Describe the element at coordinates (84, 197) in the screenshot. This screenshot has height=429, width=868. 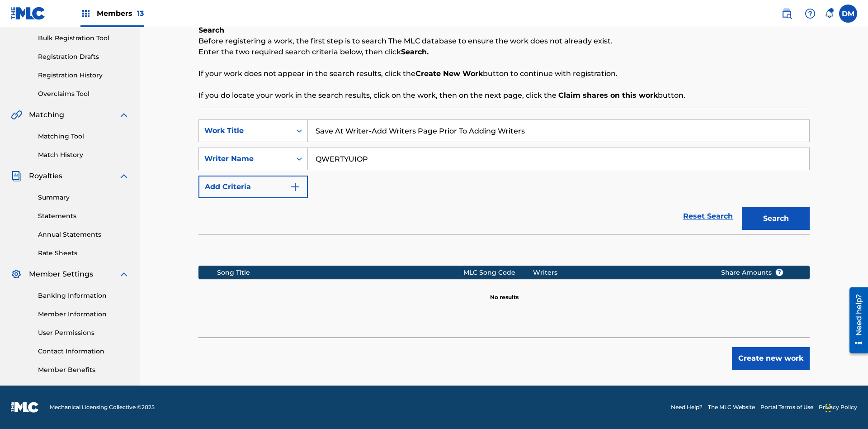
I see `a: Summary` at that location.